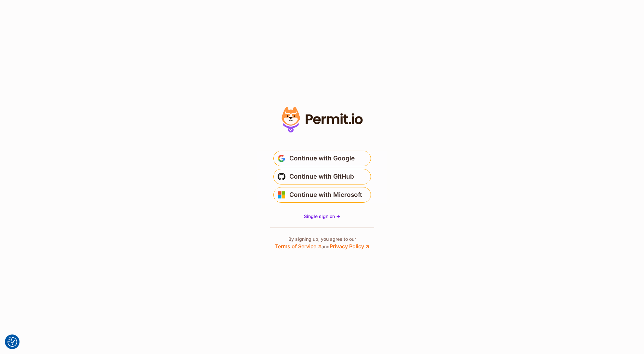 This screenshot has height=354, width=644. Describe the element at coordinates (298, 246) in the screenshot. I see `a: Terms of Service ↗` at that location.